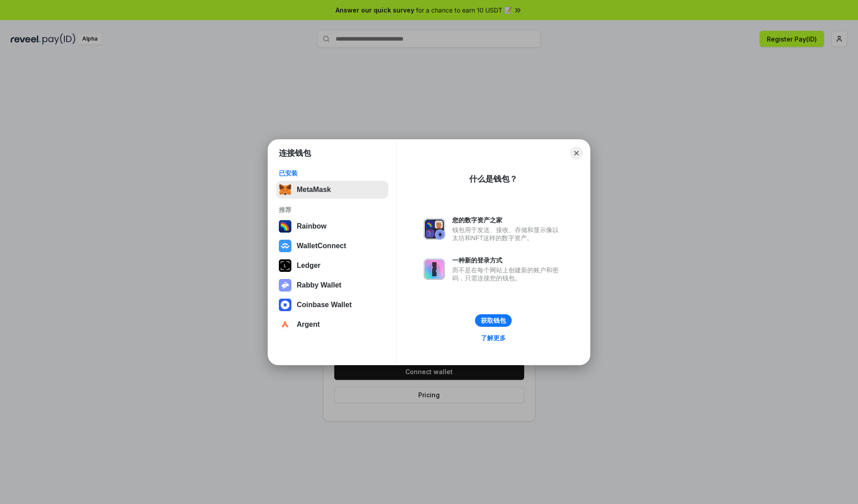 The height and width of the screenshot is (504, 858). Describe the element at coordinates (313, 190) in the screenshot. I see `div: MetaMask` at that location.